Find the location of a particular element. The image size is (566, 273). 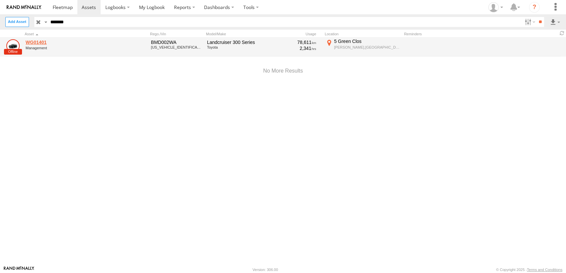

a: Terms and Conditions is located at coordinates (545, 270).